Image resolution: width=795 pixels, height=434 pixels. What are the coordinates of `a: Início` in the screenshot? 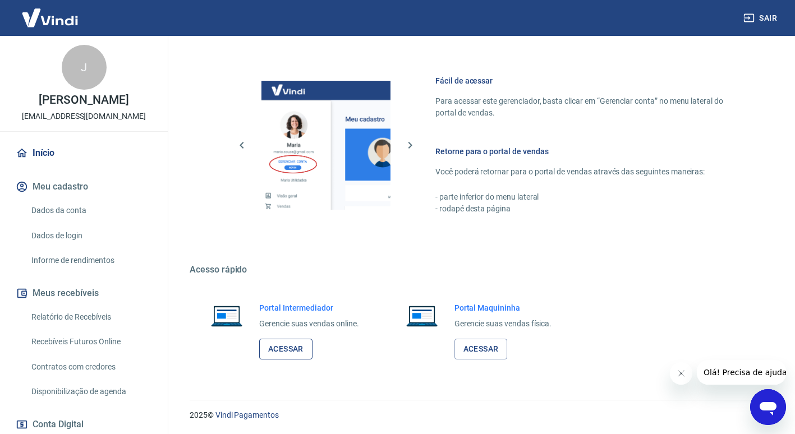 It's located at (84, 153).